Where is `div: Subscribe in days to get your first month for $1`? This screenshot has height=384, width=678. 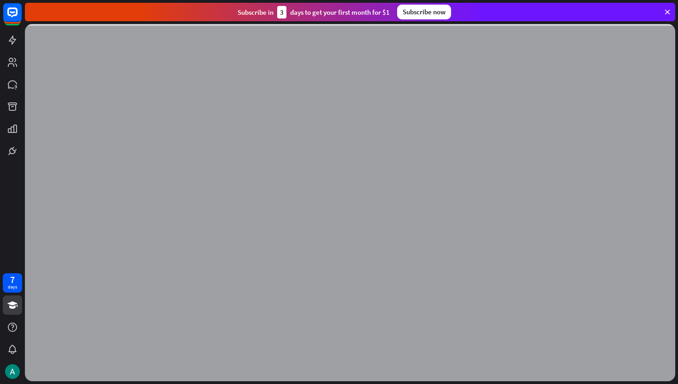
div: Subscribe in days to get your first month for $1 is located at coordinates (313, 12).